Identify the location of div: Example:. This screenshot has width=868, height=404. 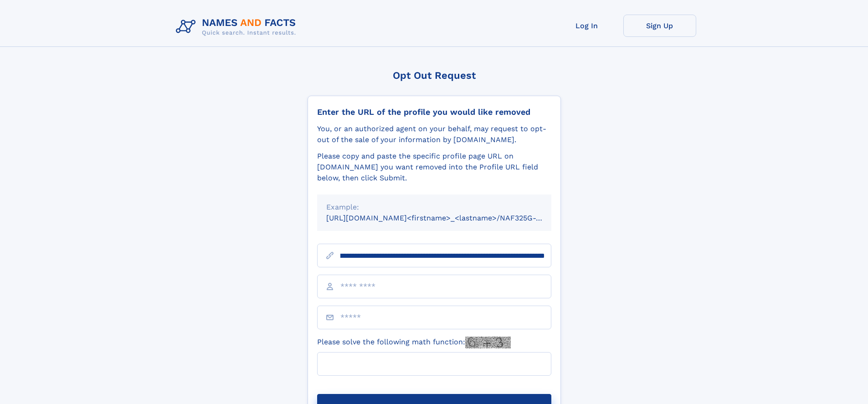
(434, 207).